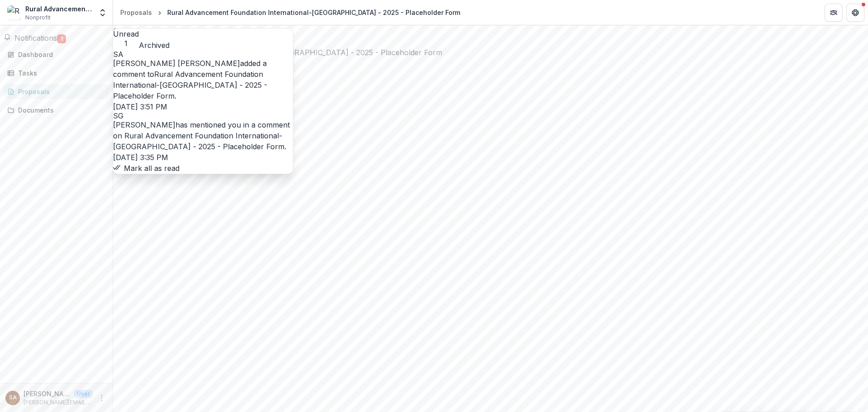 This screenshot has width=868, height=412. Describe the element at coordinates (146, 168) in the screenshot. I see `button: Mark all as read` at that location.